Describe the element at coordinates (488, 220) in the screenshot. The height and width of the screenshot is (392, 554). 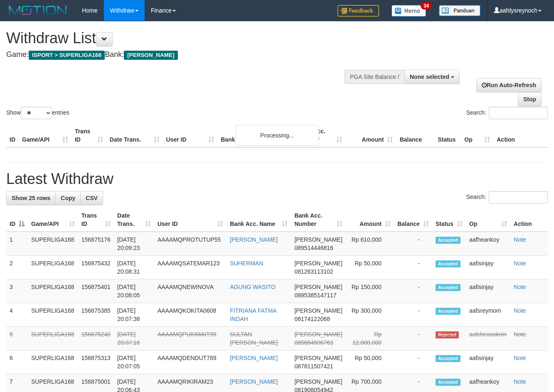
I see `th: Op: activate to sort column ascending` at that location.